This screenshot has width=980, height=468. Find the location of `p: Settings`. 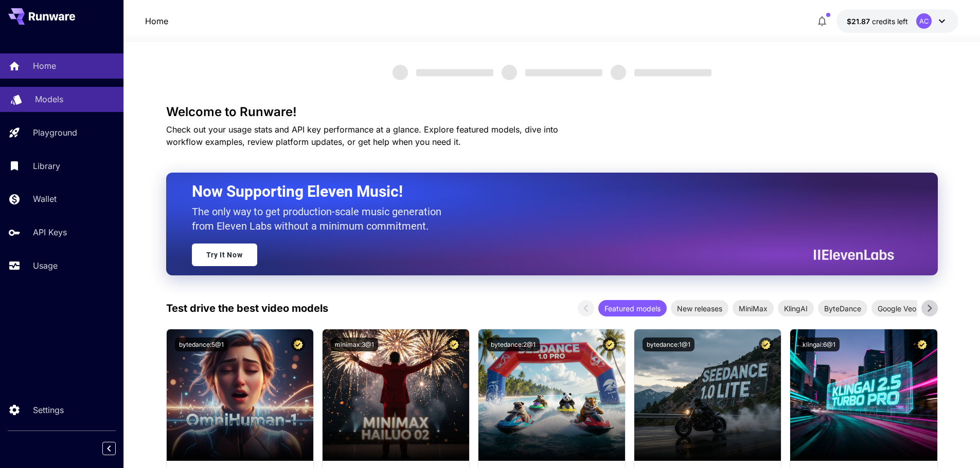

p: Settings is located at coordinates (48, 411).